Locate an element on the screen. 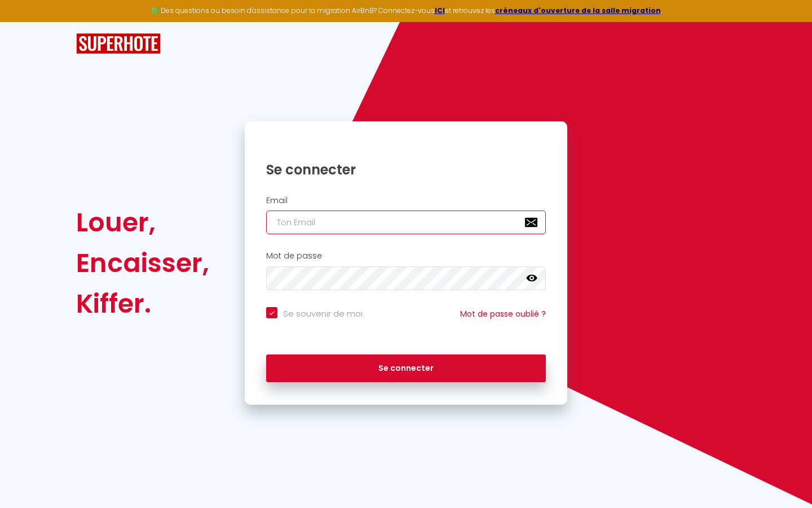 This screenshot has height=508, width=812. h1: Se connecter is located at coordinates (406, 170).